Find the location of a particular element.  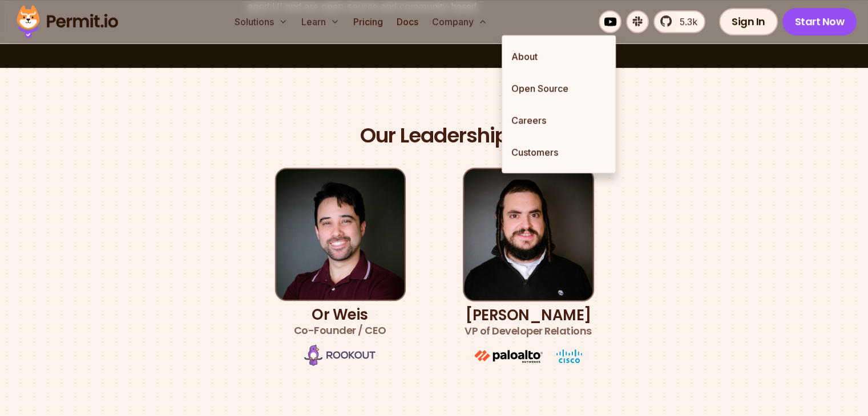

button: Company is located at coordinates (460, 22).